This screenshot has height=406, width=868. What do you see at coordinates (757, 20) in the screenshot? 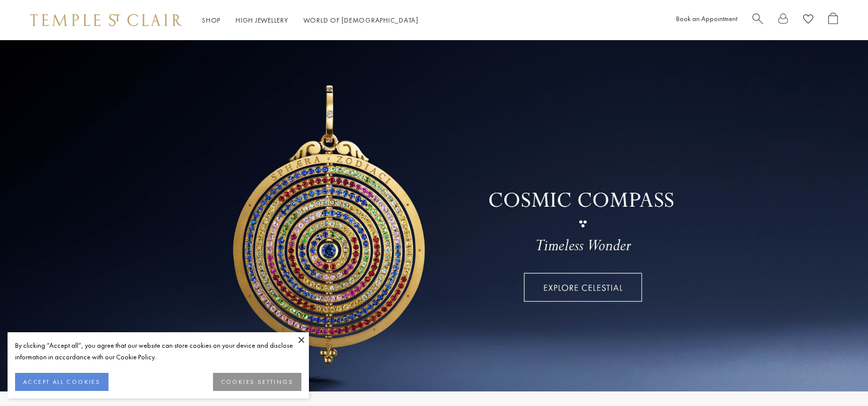
I see `a: Search` at bounding box center [757, 20].